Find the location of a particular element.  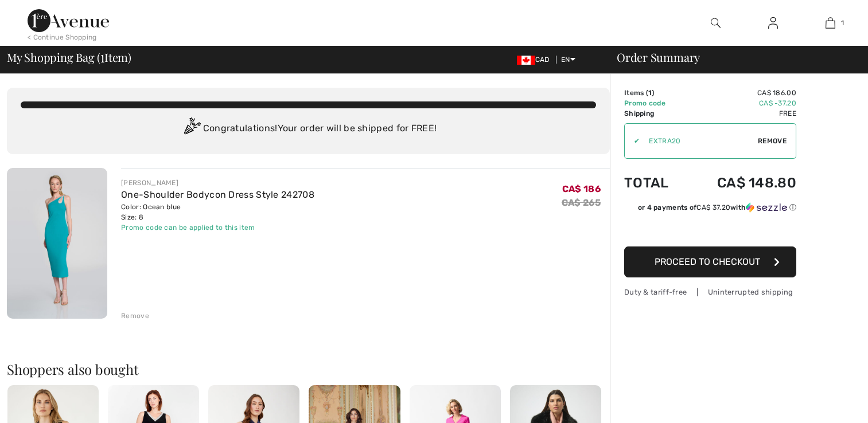

img: My Info is located at coordinates (773, 23).